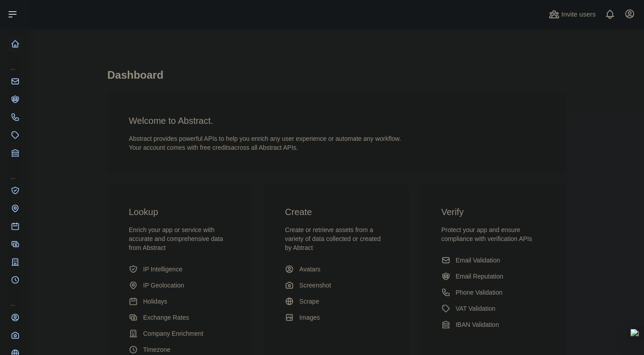  What do you see at coordinates (157, 350) in the screenshot?
I see `span: Timezone` at bounding box center [157, 350].